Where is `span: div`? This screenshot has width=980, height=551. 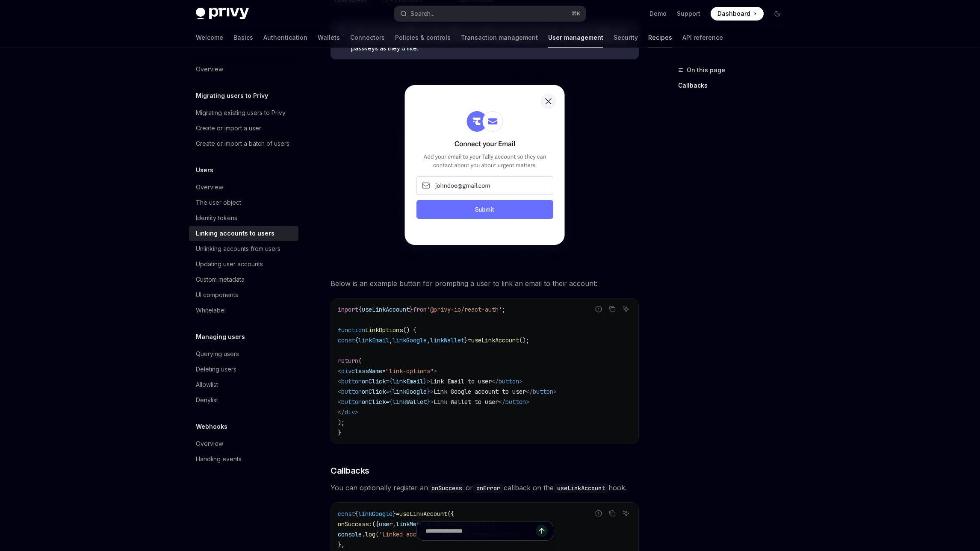 span: div is located at coordinates (346, 371).